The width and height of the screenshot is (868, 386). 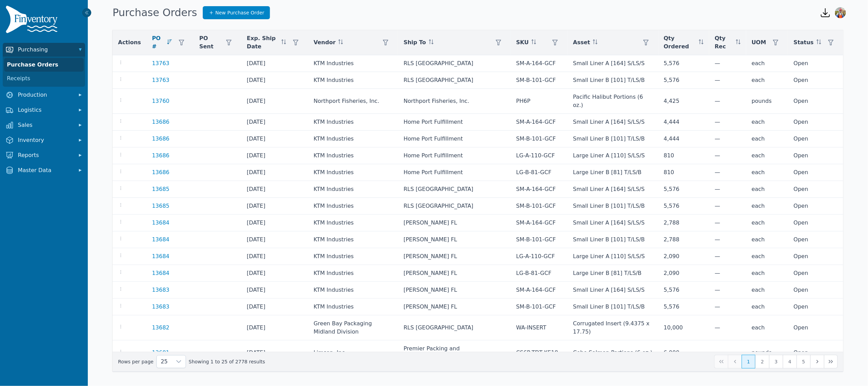 I want to click on a: New Purchase Order, so click(x=236, y=12).